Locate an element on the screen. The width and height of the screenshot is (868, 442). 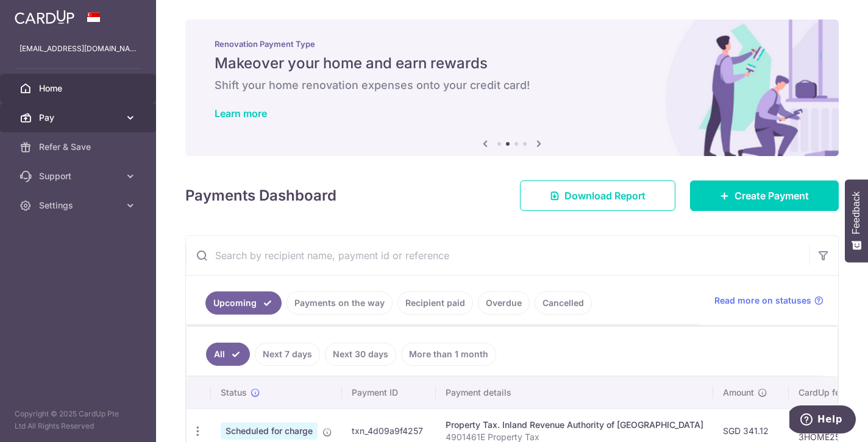
th: Payment ID is located at coordinates (389, 393).